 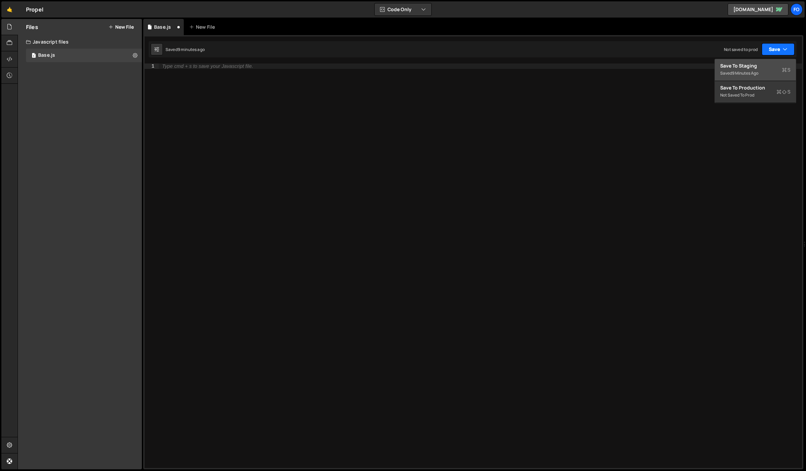 I want to click on div: 1, so click(x=152, y=66).